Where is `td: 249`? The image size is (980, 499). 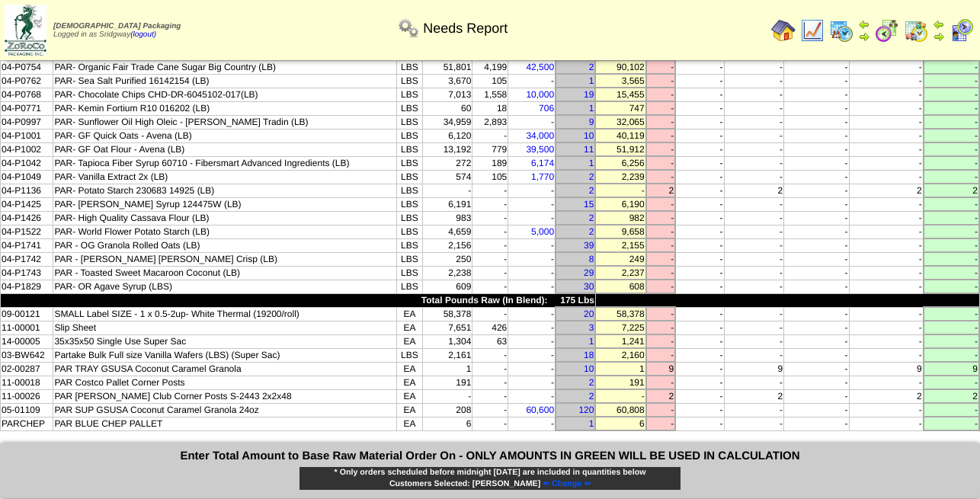 td: 249 is located at coordinates (620, 259).